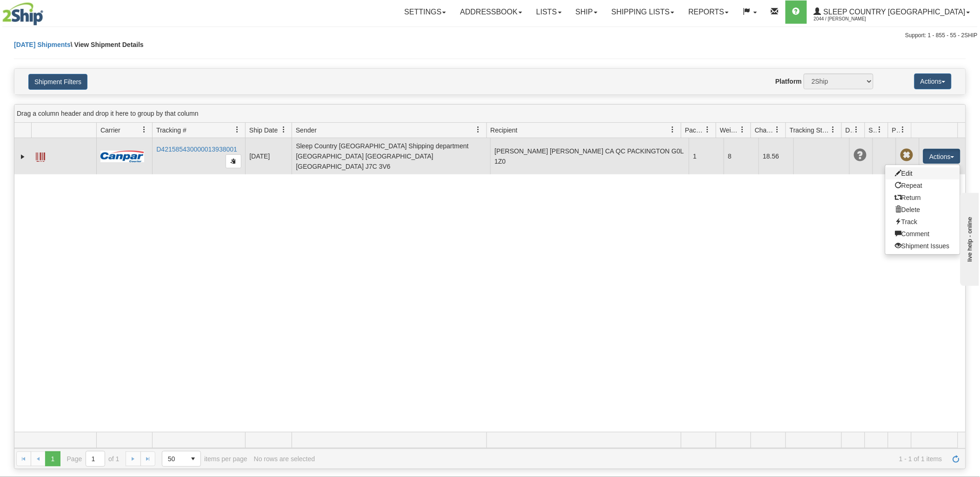  I want to click on span: \ View Shipment Details, so click(107, 45).